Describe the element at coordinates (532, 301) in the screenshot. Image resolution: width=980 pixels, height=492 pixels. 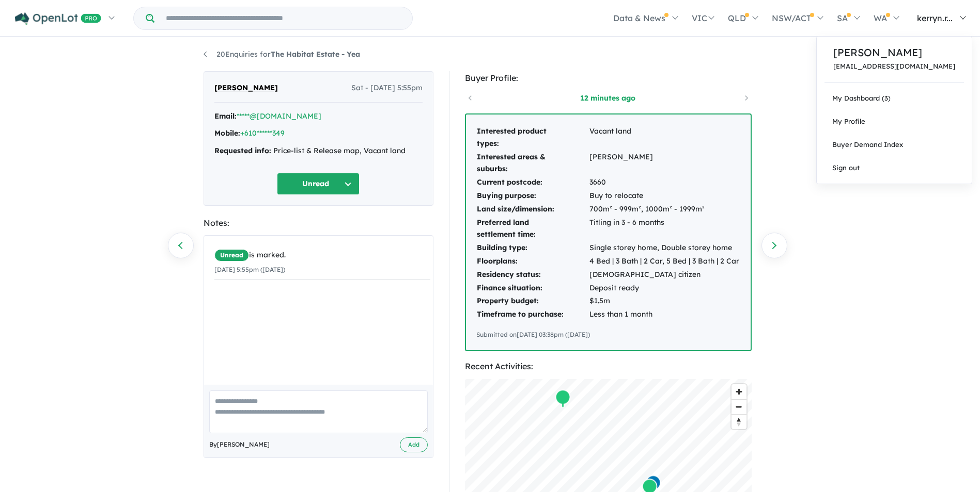
I see `td: Property budget:` at that location.